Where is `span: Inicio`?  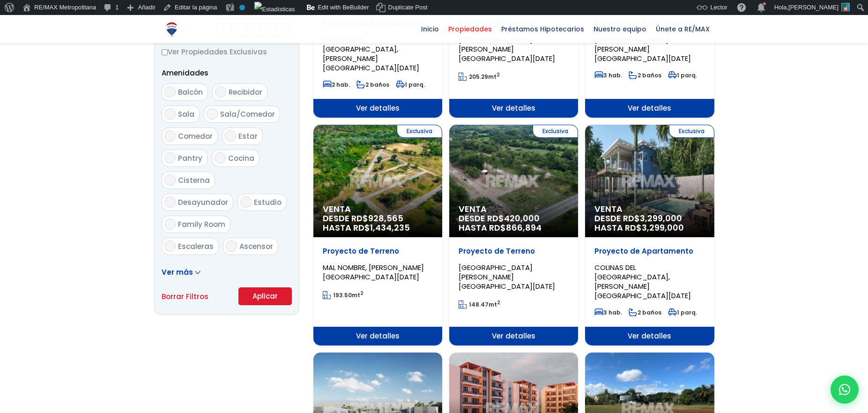
span: Inicio is located at coordinates (430, 29).